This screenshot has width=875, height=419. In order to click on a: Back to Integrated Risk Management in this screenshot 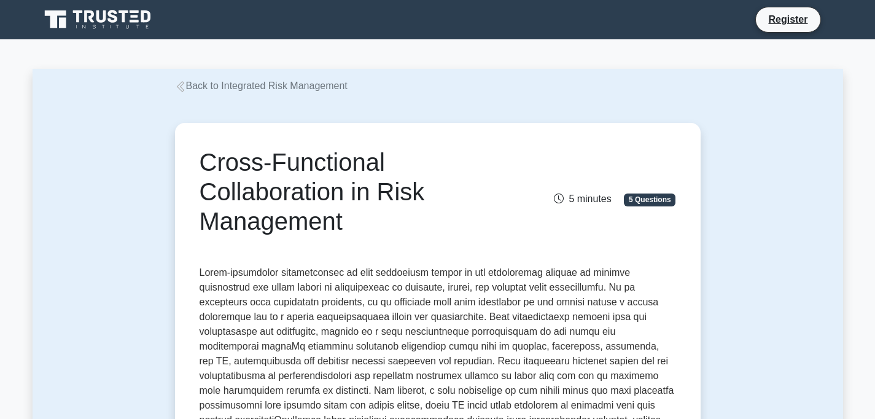, I will do `click(261, 85)`.